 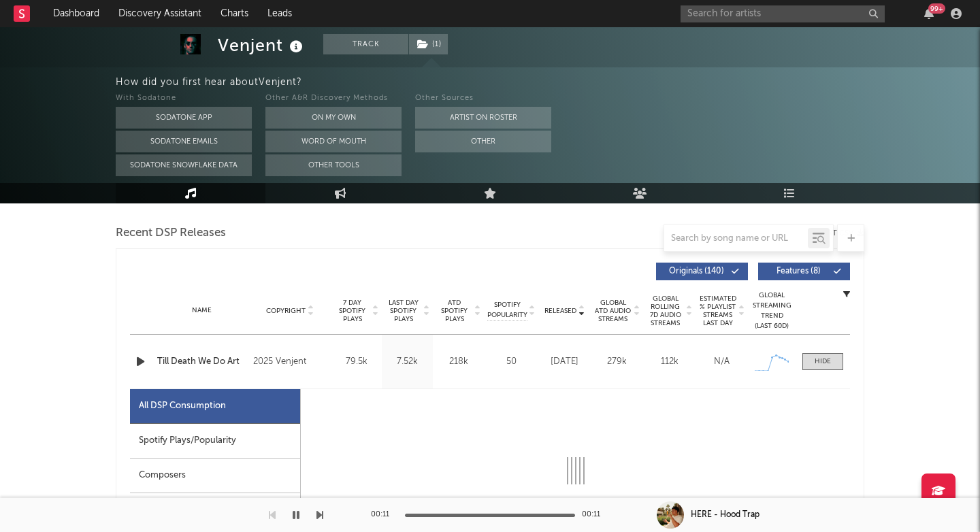 What do you see at coordinates (721, 362) in the screenshot?
I see `div: N/A` at bounding box center [721, 362].